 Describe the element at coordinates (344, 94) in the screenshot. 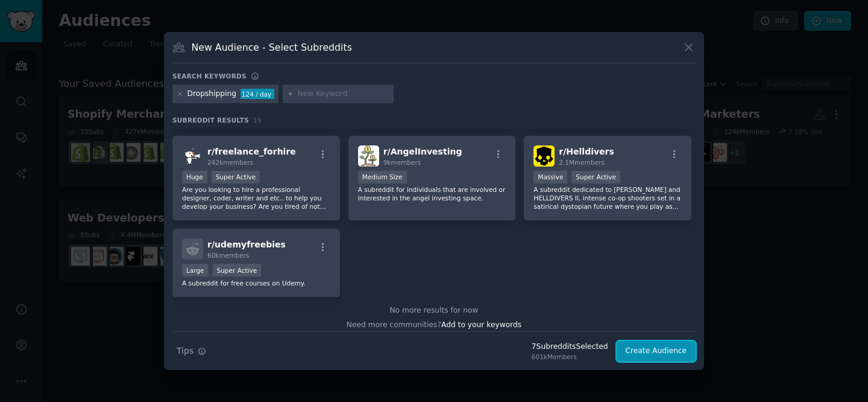

I see `input: New Keyword` at that location.